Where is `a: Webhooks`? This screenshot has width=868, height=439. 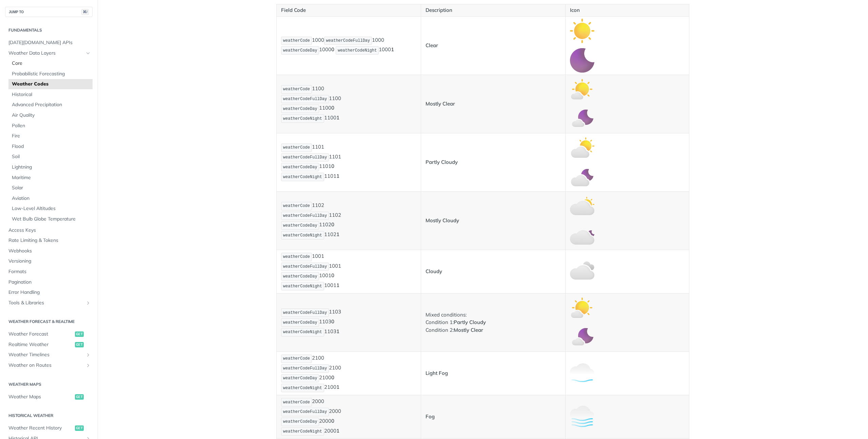 a: Webhooks is located at coordinates (49, 251).